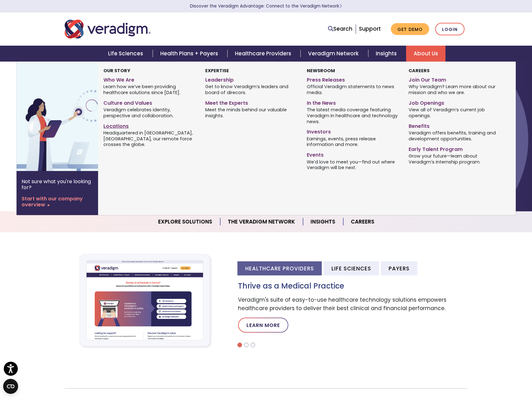 The image size is (532, 397). What do you see at coordinates (217, 71) in the screenshot?
I see `strong: Expertise` at bounding box center [217, 71].